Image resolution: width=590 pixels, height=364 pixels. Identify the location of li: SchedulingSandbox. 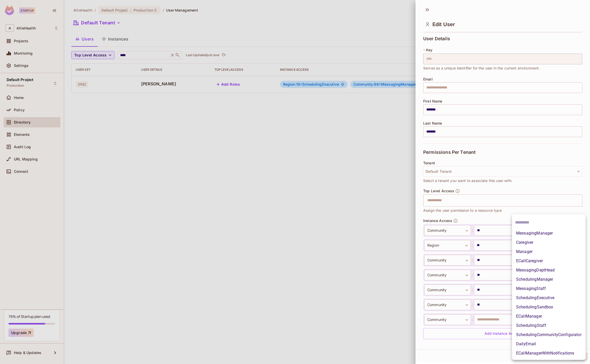
(548, 307).